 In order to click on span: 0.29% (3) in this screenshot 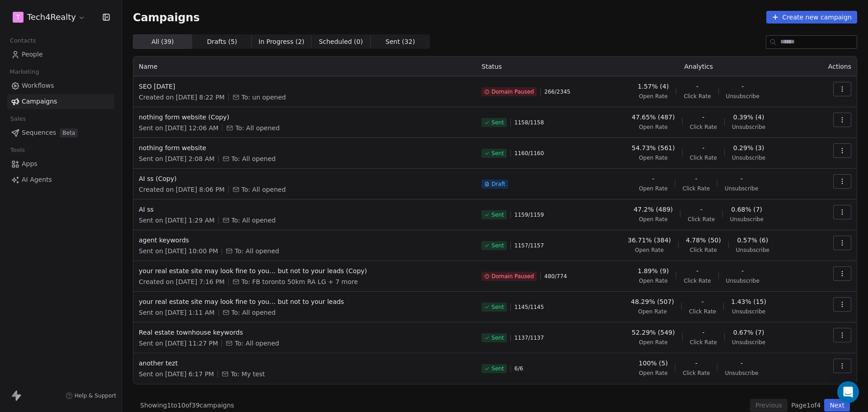, I will do `click(749, 148)`.